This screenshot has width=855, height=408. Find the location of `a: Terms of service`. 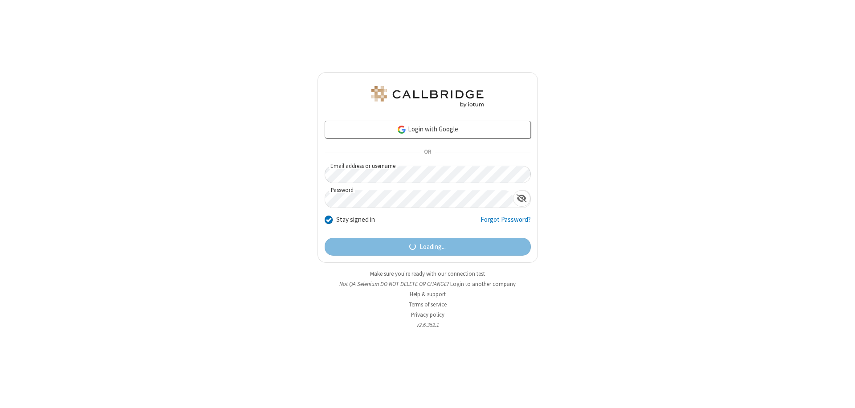

a: Terms of service is located at coordinates (427, 304).